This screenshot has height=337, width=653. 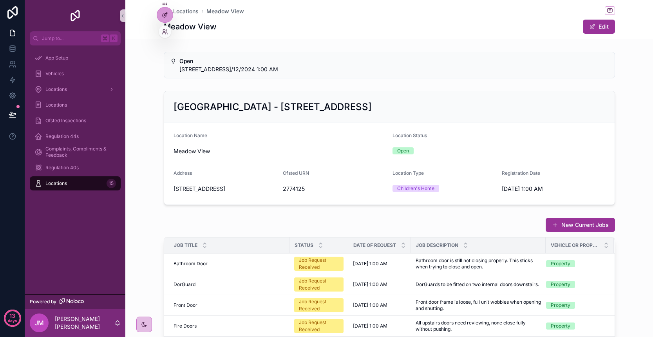 What do you see at coordinates (75, 168) in the screenshot?
I see `a: Regulation 40s` at bounding box center [75, 168].